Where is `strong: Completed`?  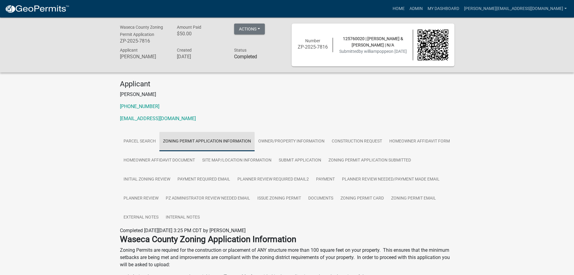 strong: Completed is located at coordinates (246, 56).